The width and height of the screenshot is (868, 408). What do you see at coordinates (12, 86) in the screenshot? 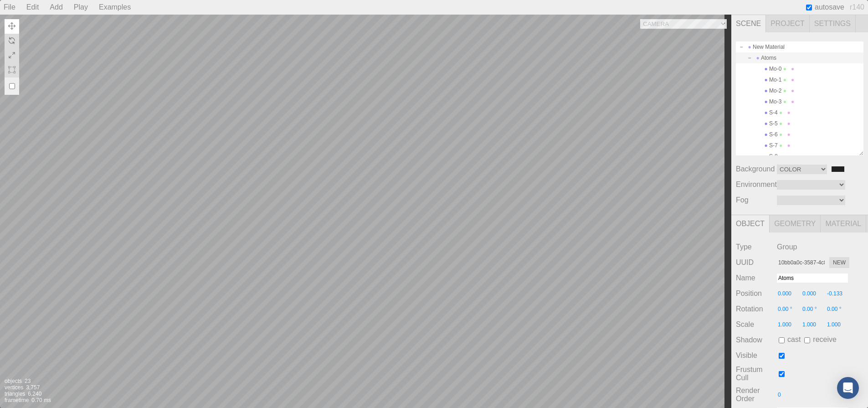
I see `input: Local` at bounding box center [12, 86].